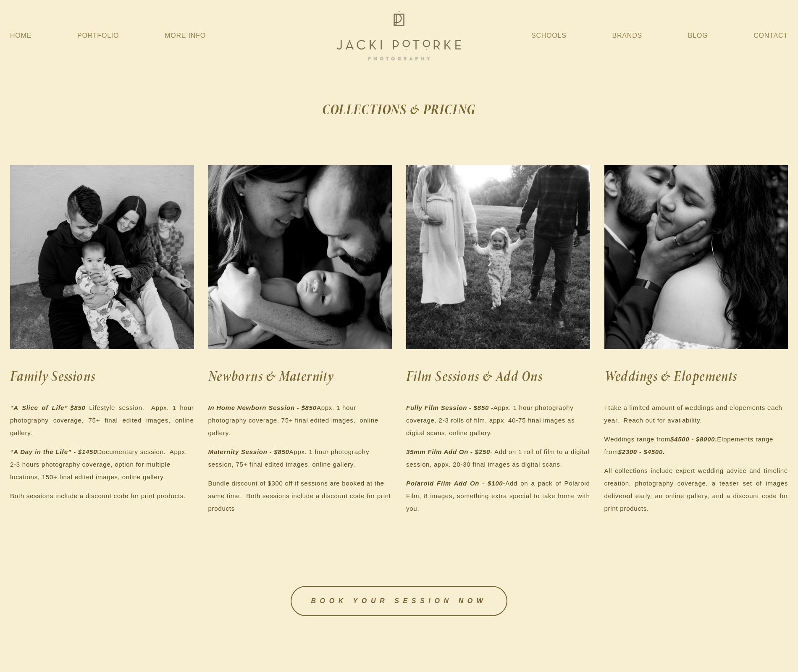 The height and width of the screenshot is (672, 798). What do you see at coordinates (697, 445) in the screenshot?
I see `p: Weddings range from Elopements range from` at bounding box center [697, 445].